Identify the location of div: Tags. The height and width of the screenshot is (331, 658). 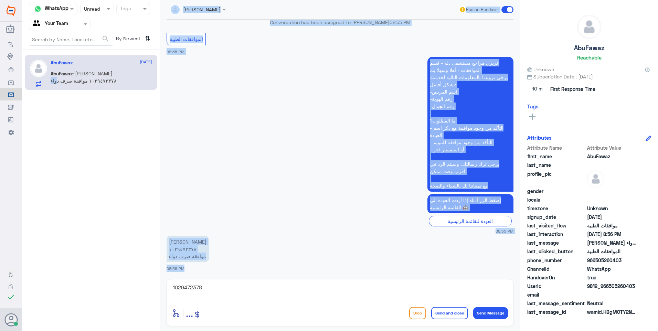
(125, 9).